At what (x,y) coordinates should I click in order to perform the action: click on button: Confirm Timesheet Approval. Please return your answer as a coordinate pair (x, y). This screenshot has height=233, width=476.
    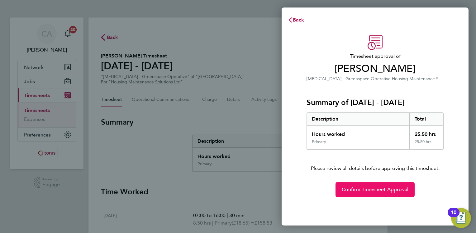
    Looking at the image, I should click on (375, 189).